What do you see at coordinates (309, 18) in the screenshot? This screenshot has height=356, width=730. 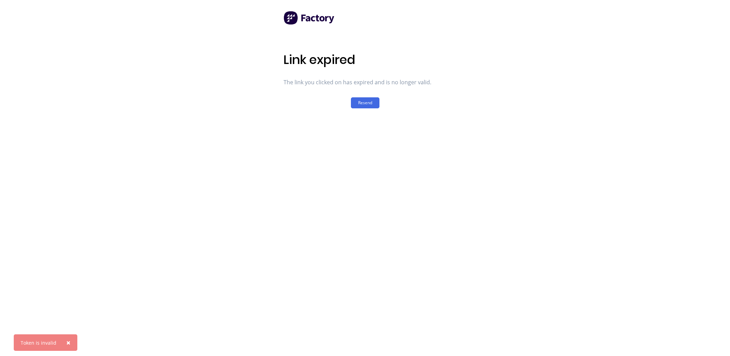 I see `img: Factory` at bounding box center [309, 18].